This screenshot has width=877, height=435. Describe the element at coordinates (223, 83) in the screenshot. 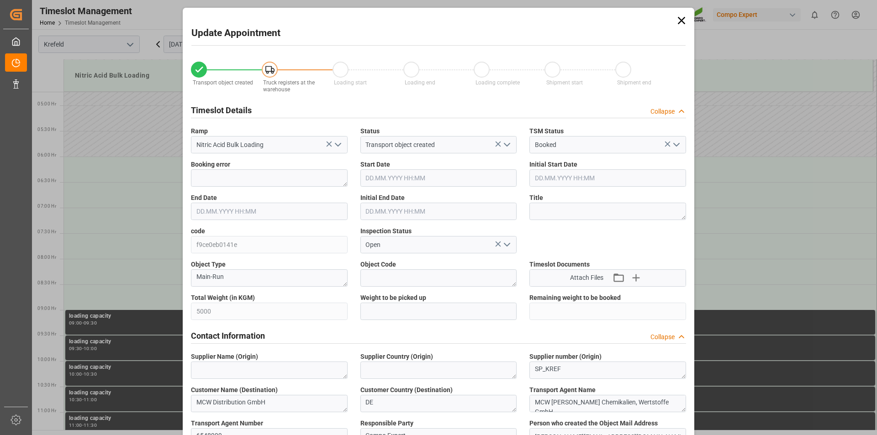

I see `span: Transport object created` at that location.